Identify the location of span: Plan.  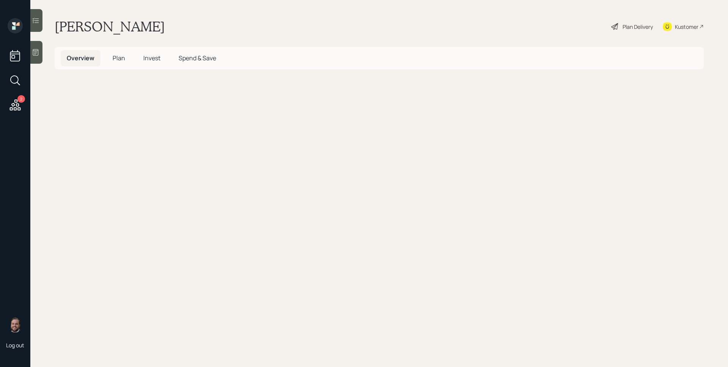
(119, 58).